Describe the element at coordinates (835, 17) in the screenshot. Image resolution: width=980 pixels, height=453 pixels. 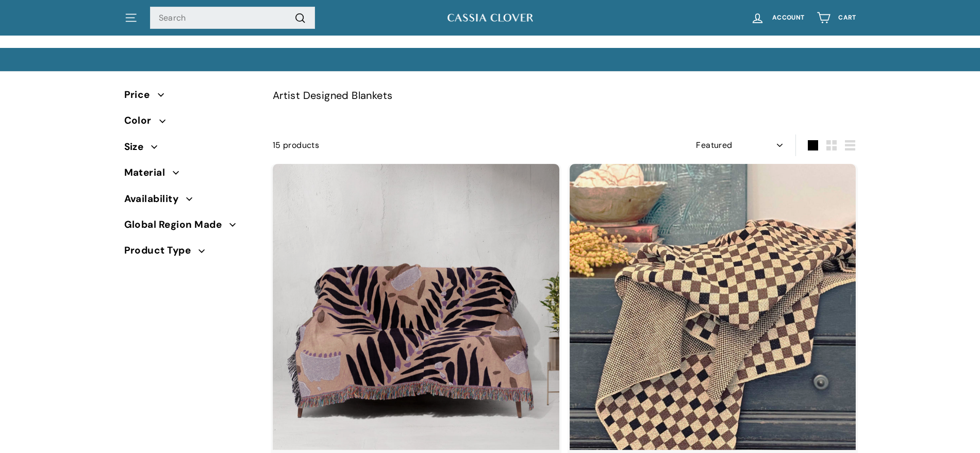
I see `a: Cart` at that location.